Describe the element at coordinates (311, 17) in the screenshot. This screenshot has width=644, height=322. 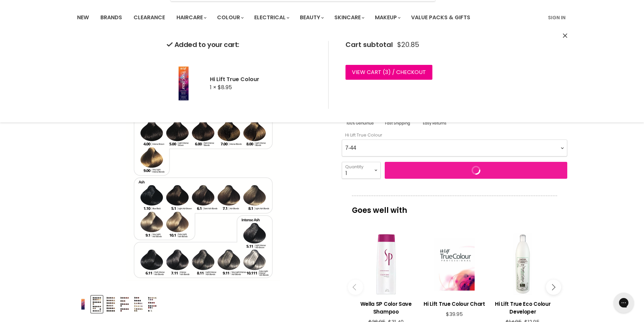
I see `a: Beauty` at that location.